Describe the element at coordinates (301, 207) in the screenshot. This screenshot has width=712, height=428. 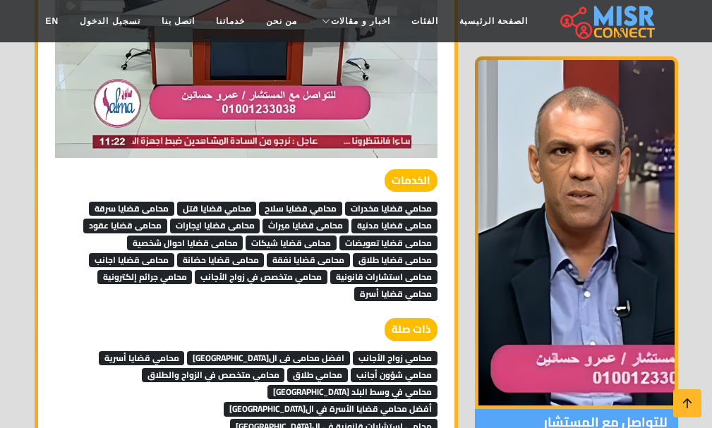
I see `a: محامي قضايا سلاح` at that location.